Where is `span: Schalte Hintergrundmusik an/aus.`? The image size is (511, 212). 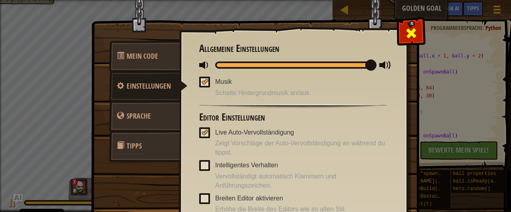 span: Schalte Hintergrundmusik an/aus. is located at coordinates (301, 93).